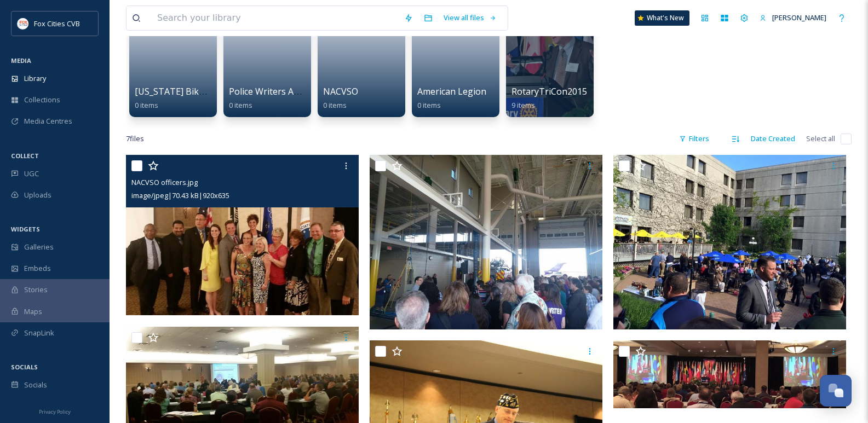 The width and height of the screenshot is (868, 423). What do you see at coordinates (485, 242) in the screenshot?
I see `img: PoliceWritersAcademy.jpg` at bounding box center [485, 242].